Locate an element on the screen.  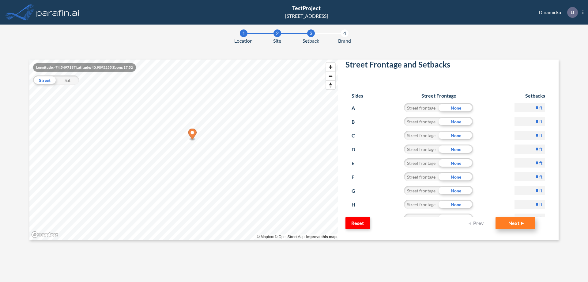
p: A is located at coordinates (357, 108).